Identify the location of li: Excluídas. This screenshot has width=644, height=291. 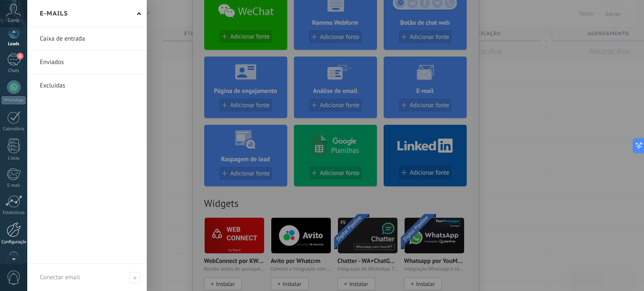
(87, 86).